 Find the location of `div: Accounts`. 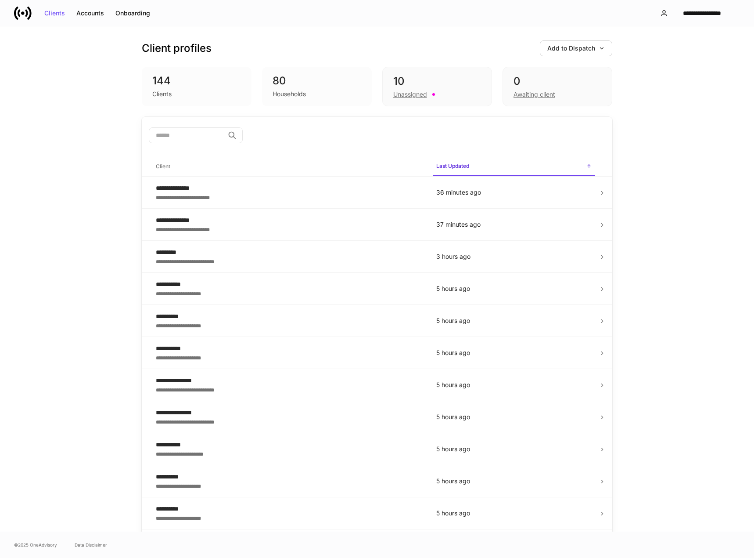

div: Accounts is located at coordinates (90, 13).